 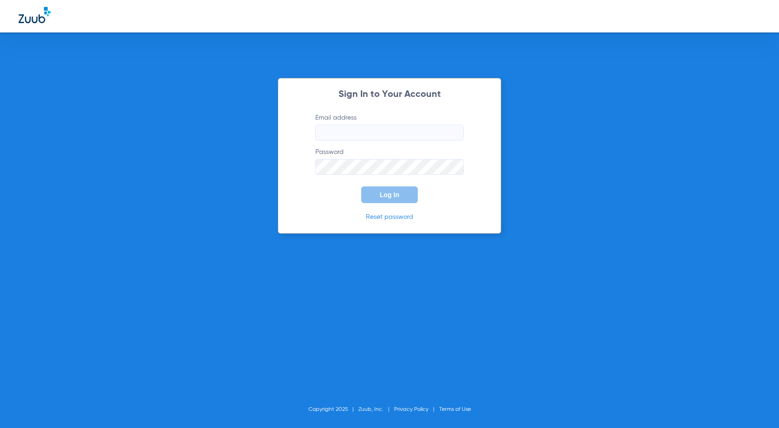 What do you see at coordinates (390, 127) in the screenshot?
I see `label: Email address` at bounding box center [390, 127].